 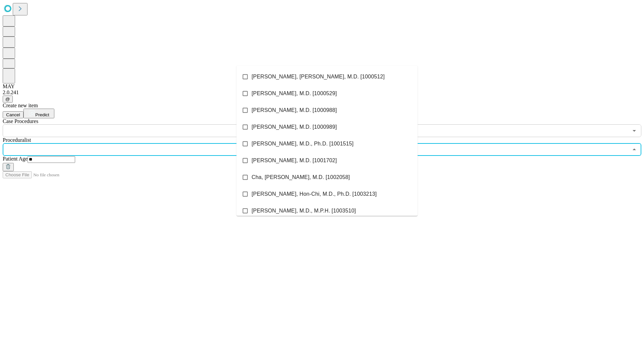 What do you see at coordinates (20, 121) in the screenshot?
I see `span: Scheduled Procedure` at bounding box center [20, 121].